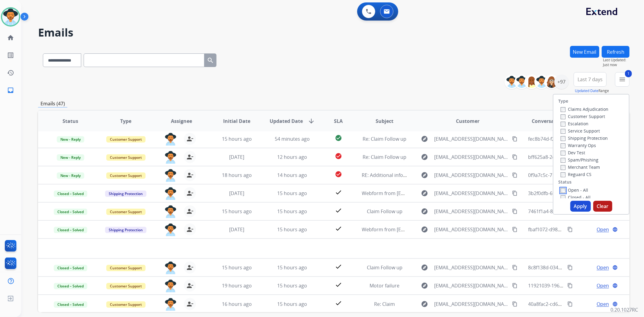 This screenshot has width=644, height=317. Describe the element at coordinates (603, 206) in the screenshot. I see `button: Clear` at that location.